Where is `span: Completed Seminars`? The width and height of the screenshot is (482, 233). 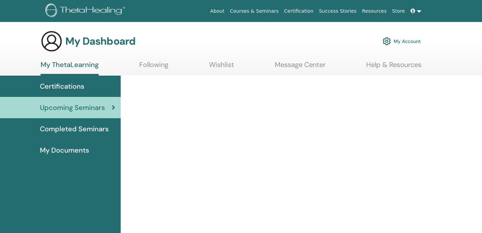 span: Completed Seminars is located at coordinates (74, 129).